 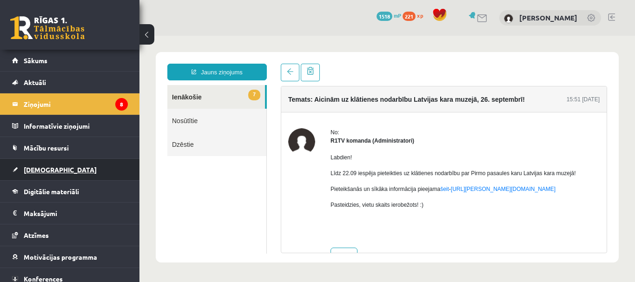 What do you see at coordinates (70, 60) in the screenshot?
I see `a: Sākums` at bounding box center [70, 60].